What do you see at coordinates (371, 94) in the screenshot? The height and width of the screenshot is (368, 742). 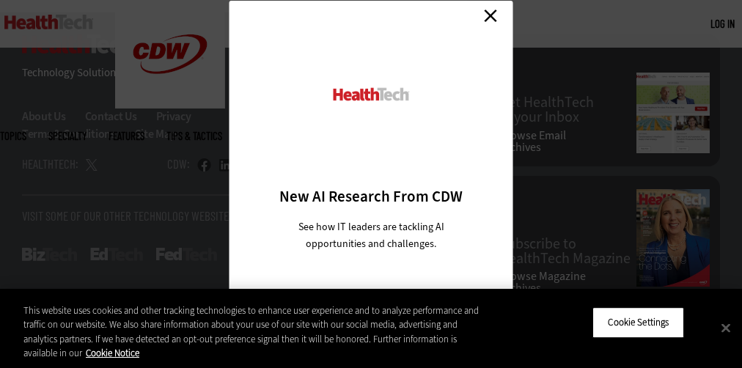 I see `img: HealthTech_0.png` at bounding box center [371, 94].